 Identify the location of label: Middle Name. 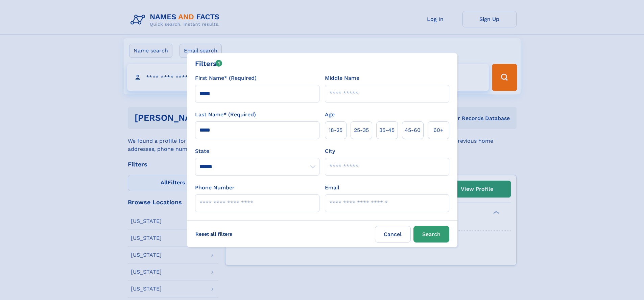
(342, 79).